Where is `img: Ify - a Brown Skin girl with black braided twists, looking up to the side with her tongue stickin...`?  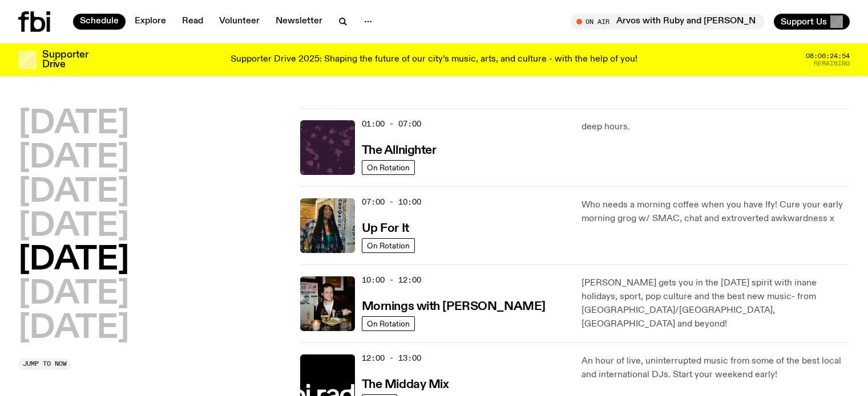
img: Ify - a Brown Skin girl with black braided twists, looking up to the side with her tongue stickin... is located at coordinates (328, 226).